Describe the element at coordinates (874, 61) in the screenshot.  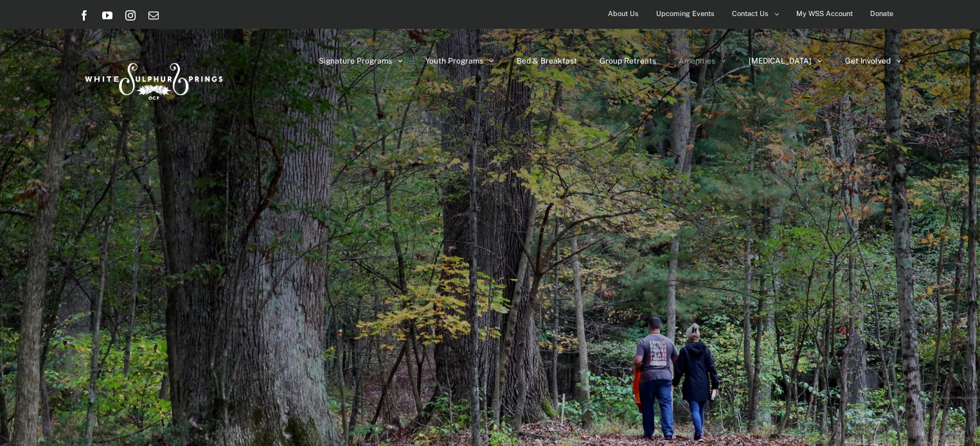
I see `a: Get Involved` at that location.